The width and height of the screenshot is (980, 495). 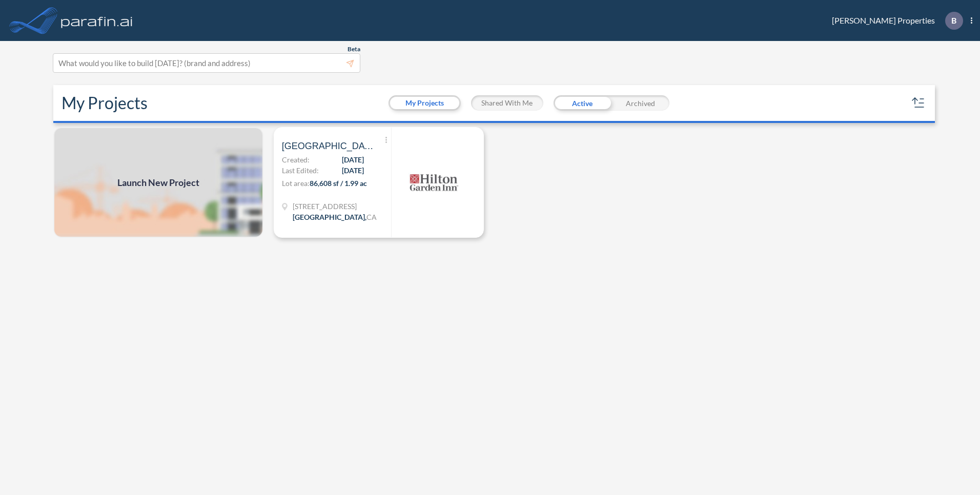 I want to click on span: 86,608 sf / 1.99 ac, so click(x=338, y=183).